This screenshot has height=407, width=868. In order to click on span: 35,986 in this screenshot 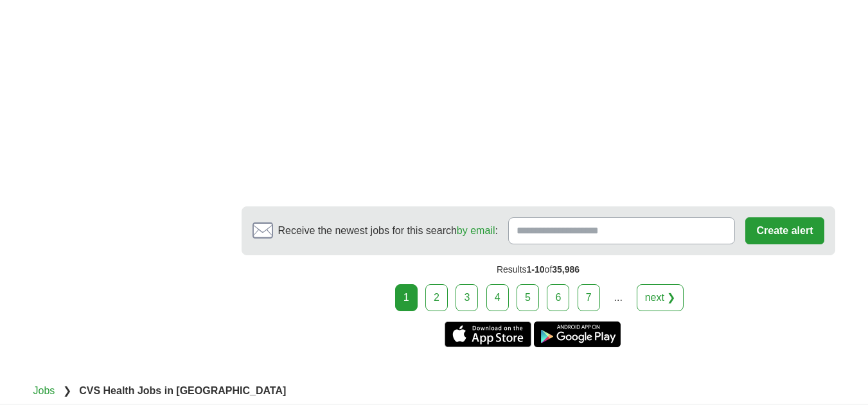, I will do `click(566, 269)`.